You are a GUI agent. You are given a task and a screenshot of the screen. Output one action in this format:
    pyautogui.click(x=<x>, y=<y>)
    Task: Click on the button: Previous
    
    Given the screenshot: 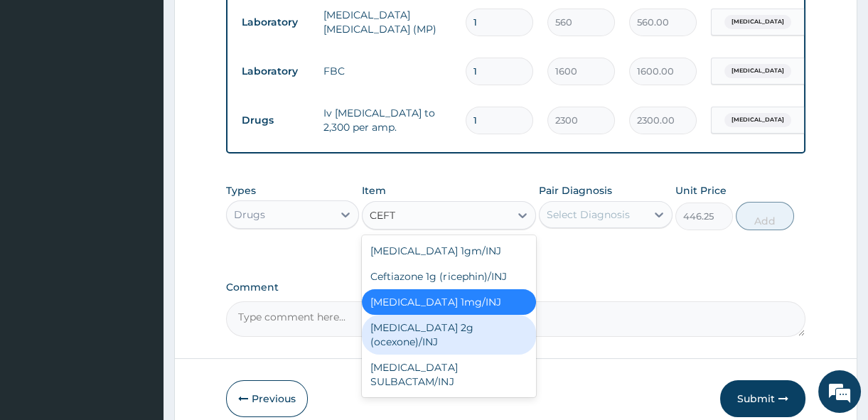 What is the action you would take?
    pyautogui.click(x=266, y=398)
    